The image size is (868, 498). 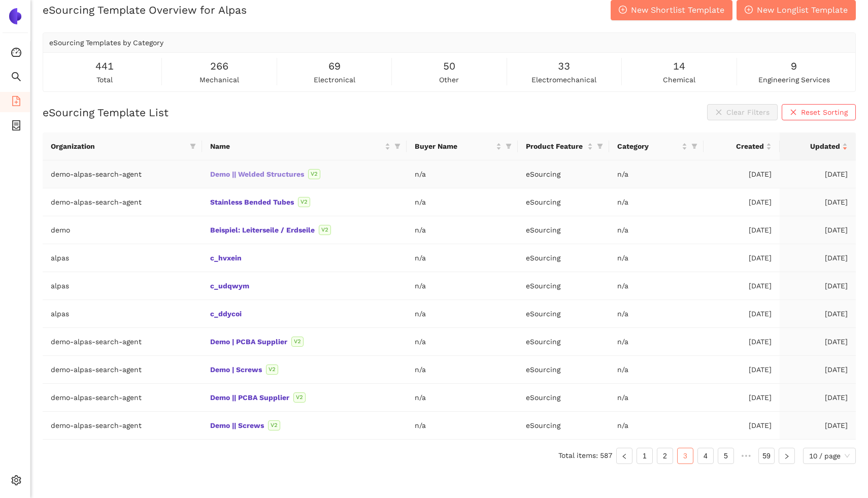 What do you see at coordinates (665, 456) in the screenshot?
I see `li: 2` at bounding box center [665, 456].